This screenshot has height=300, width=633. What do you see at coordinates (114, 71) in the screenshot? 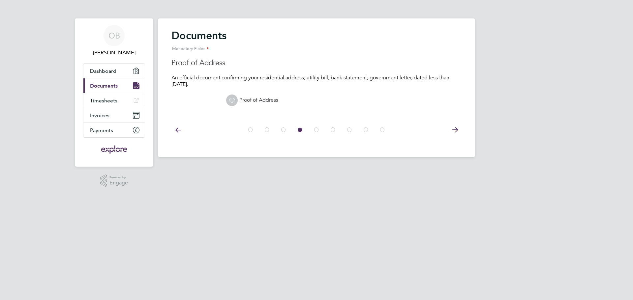
I see `a: Dashboard` at bounding box center [114, 71].